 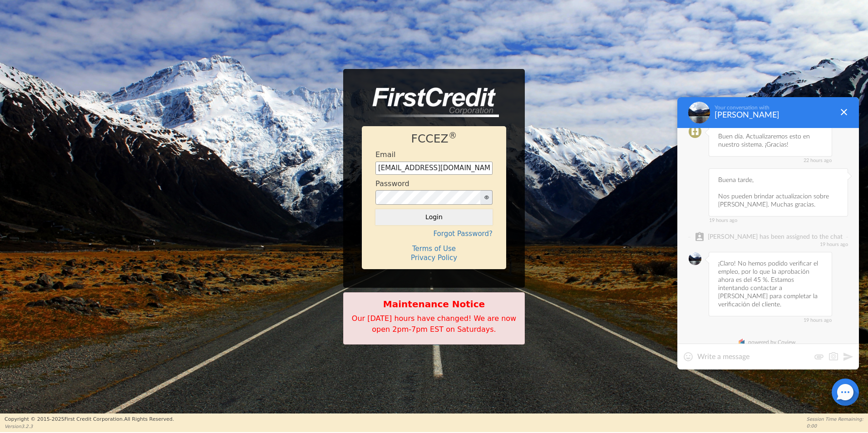 I want to click on p: 0:00, so click(x=835, y=426).